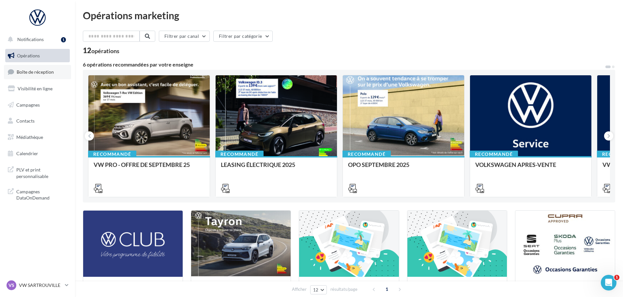 This screenshot has height=297, width=623. Describe the element at coordinates (344, 289) in the screenshot. I see `span: résultats/page` at that location.